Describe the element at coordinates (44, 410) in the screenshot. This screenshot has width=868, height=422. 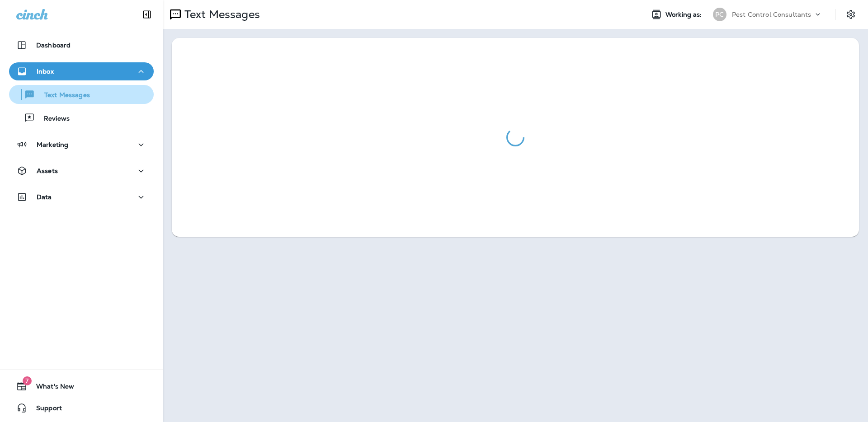
I see `span: Support` at that location.